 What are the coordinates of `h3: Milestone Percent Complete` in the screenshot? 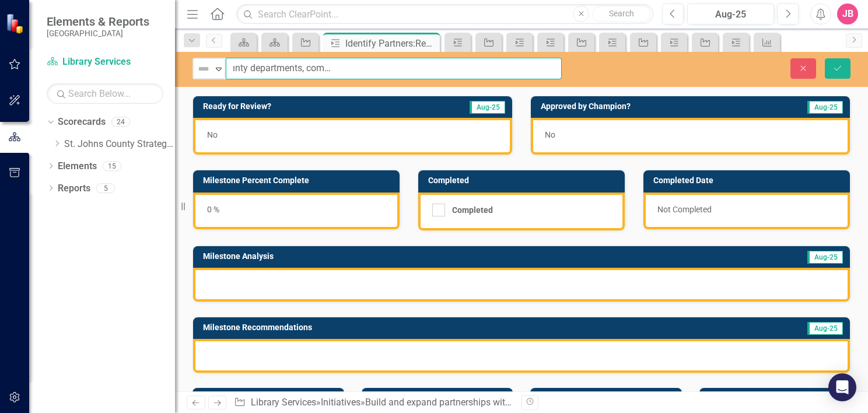 It's located at (298, 180).